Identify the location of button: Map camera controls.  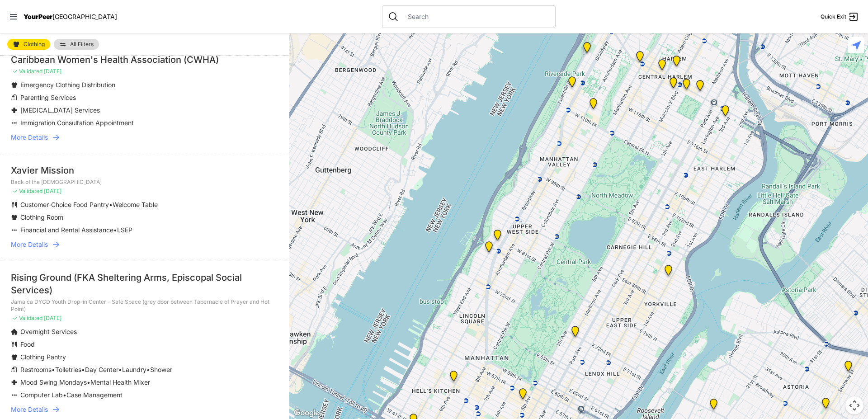
(854, 406).